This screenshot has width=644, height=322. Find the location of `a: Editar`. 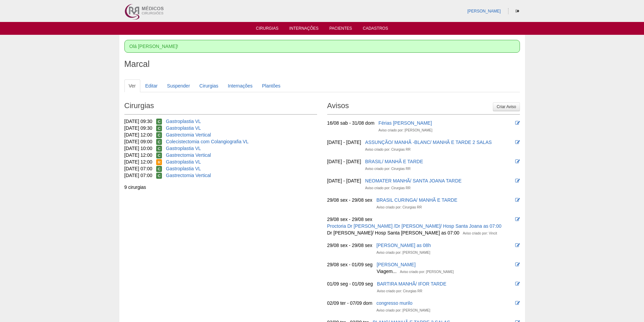

a: Editar is located at coordinates (152, 86).